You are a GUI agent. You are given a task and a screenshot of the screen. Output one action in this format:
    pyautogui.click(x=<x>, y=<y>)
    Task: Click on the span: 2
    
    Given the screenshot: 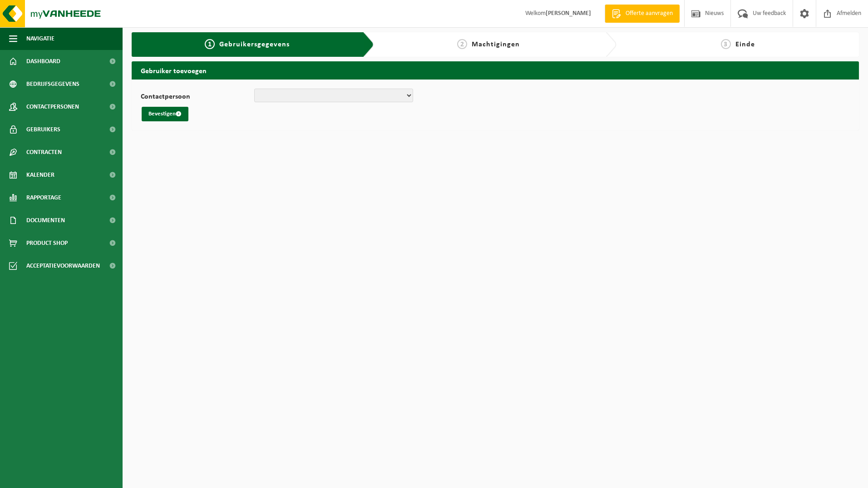 What is the action you would take?
    pyautogui.click(x=462, y=44)
    